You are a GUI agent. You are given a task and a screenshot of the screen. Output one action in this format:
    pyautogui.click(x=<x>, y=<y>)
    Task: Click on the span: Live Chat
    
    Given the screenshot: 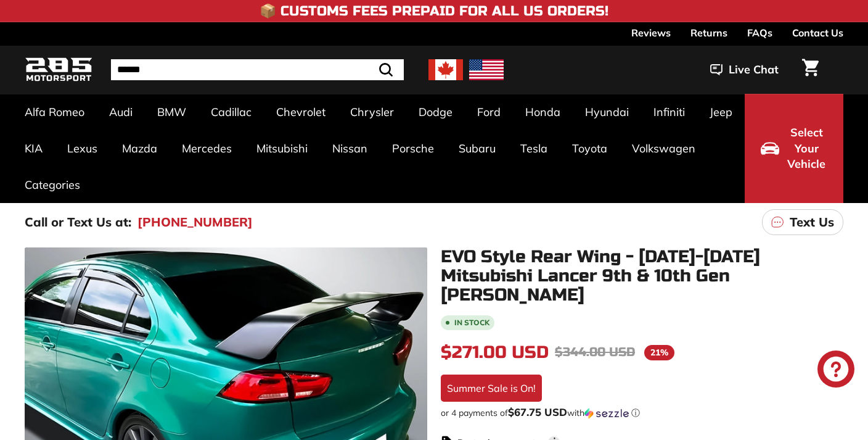 What is the action you would take?
    pyautogui.click(x=753, y=70)
    